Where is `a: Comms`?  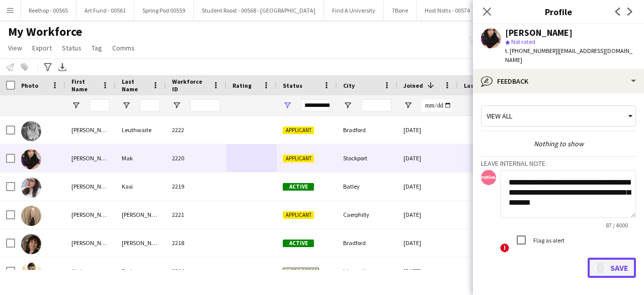
a: Comms is located at coordinates (123, 48).